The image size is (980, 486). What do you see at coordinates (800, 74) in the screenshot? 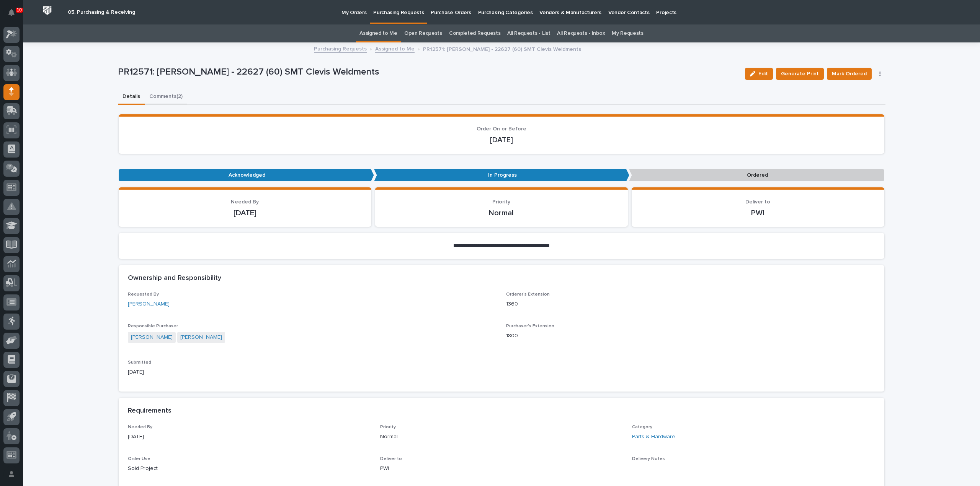
I see `button: Generate Print` at bounding box center [800, 74].